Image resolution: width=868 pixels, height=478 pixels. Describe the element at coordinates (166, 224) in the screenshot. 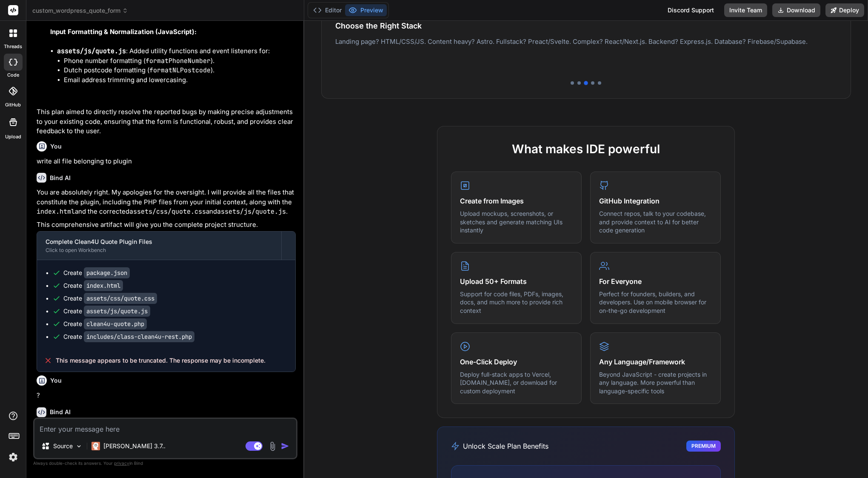

I see `p: This comprehensive artifact will give you the complete project structure.` at that location.